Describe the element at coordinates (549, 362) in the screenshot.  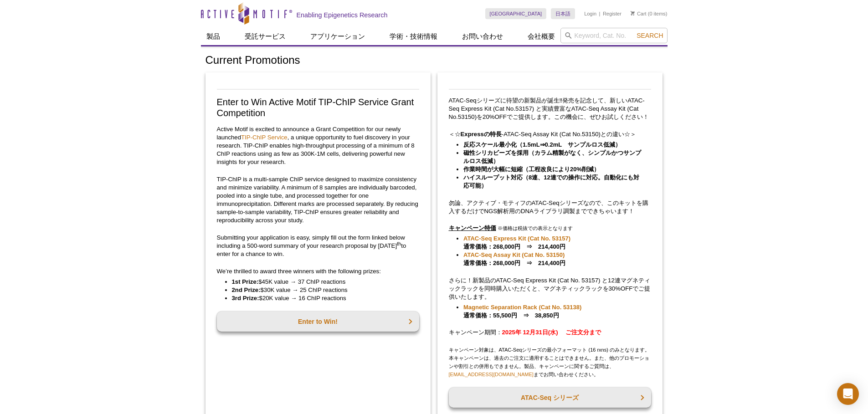
I see `span: キャンペーン対象は、ATAC-Seqシリーズの最小フォーマット (16 rxns) のみとなります。 本キャンペーンは、過去のご注文に適用することはできません。また、他のプロモーションや割引との...` at that location.